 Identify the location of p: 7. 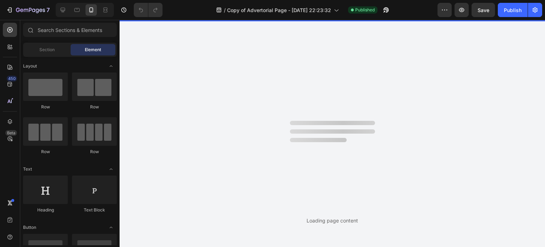
(48, 10).